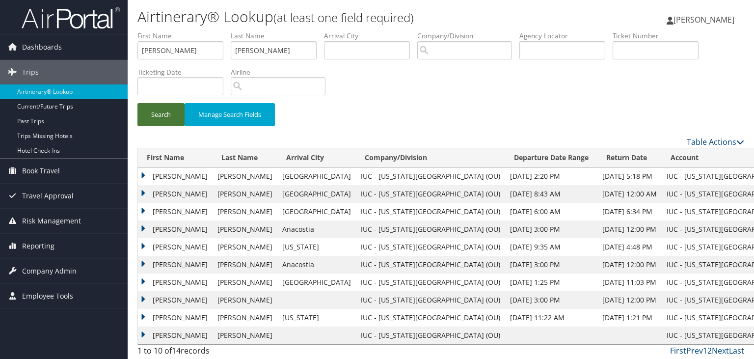  Describe the element at coordinates (42, 47) in the screenshot. I see `span: Dashboards` at that location.